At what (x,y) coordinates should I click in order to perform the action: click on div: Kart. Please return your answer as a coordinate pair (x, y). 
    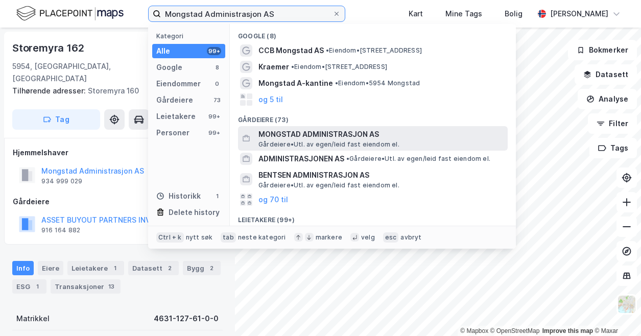
    Looking at the image, I should click on (416, 14).